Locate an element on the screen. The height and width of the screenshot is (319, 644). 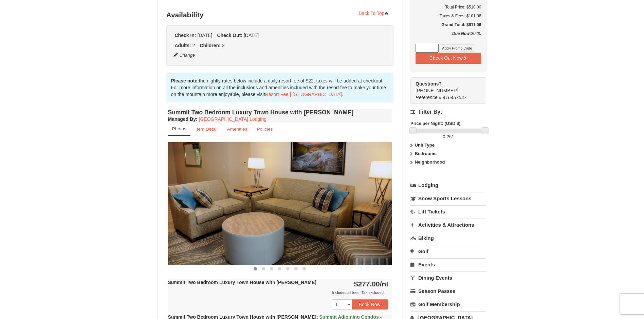
strong: Bedrooms is located at coordinates (425, 153).